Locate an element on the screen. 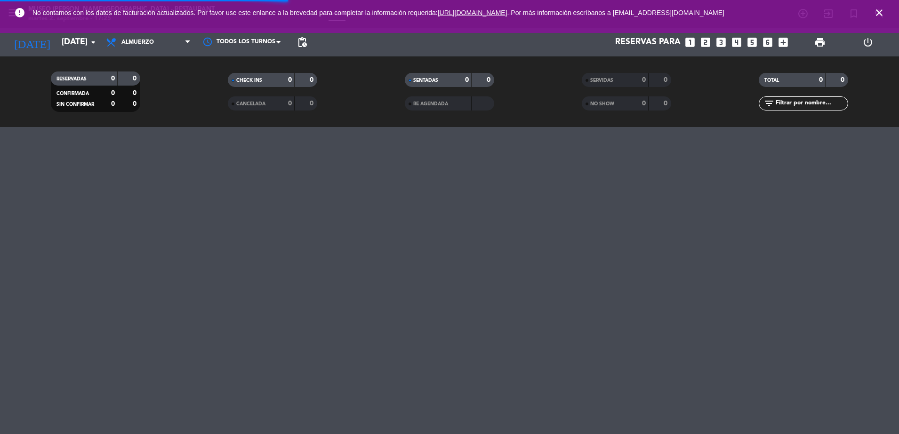  span: CANCELADA is located at coordinates (251, 104).